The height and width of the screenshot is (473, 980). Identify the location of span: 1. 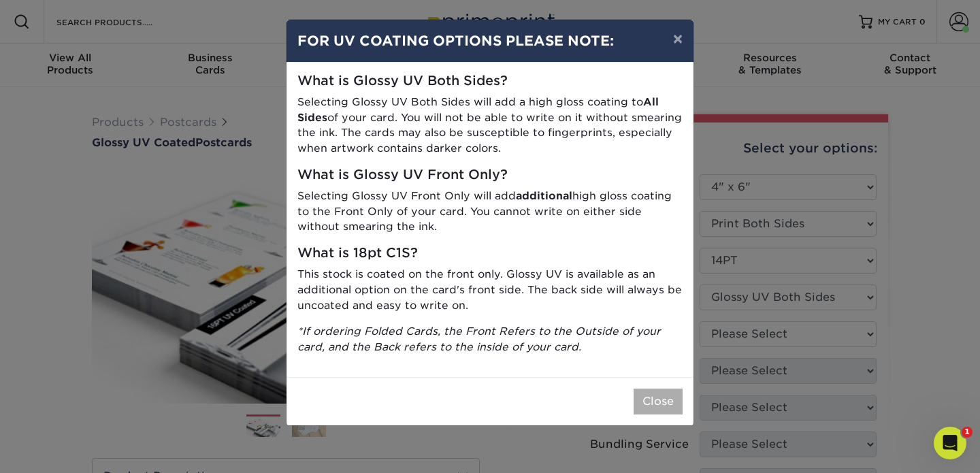
(967, 432).